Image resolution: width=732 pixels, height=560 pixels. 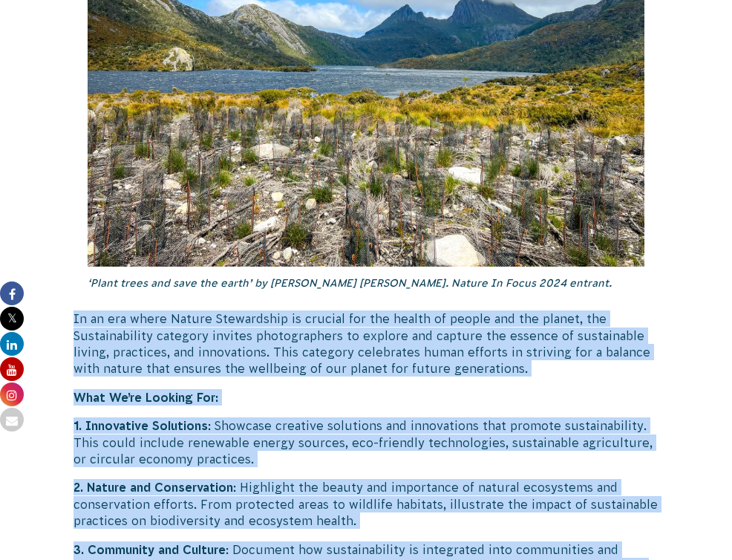 What do you see at coordinates (140, 425) in the screenshot?
I see `strong: 1. Innovative Solutions` at bounding box center [140, 425].